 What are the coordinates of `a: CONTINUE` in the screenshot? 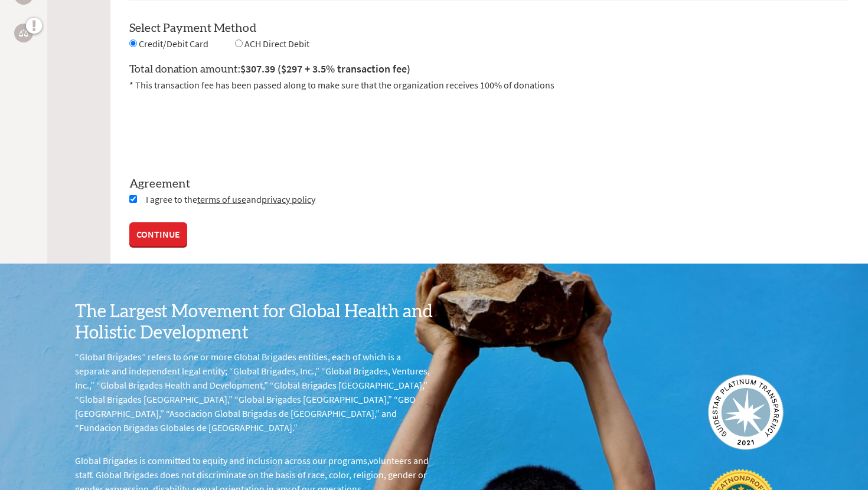 It's located at (158, 234).